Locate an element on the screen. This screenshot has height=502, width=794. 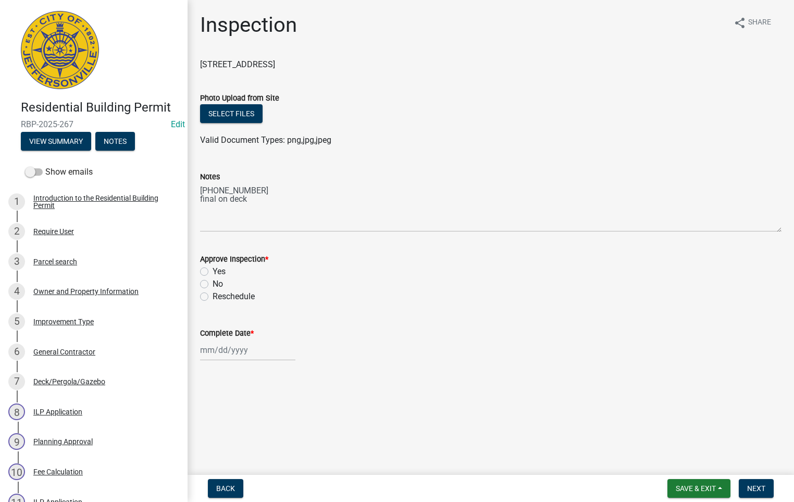
div: Planning Approval is located at coordinates (63, 441).